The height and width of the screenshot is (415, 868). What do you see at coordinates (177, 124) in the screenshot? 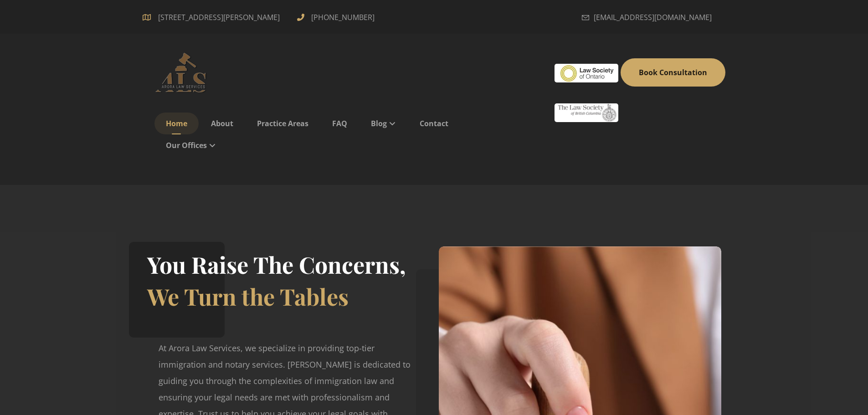
I see `a: Home` at bounding box center [177, 124].